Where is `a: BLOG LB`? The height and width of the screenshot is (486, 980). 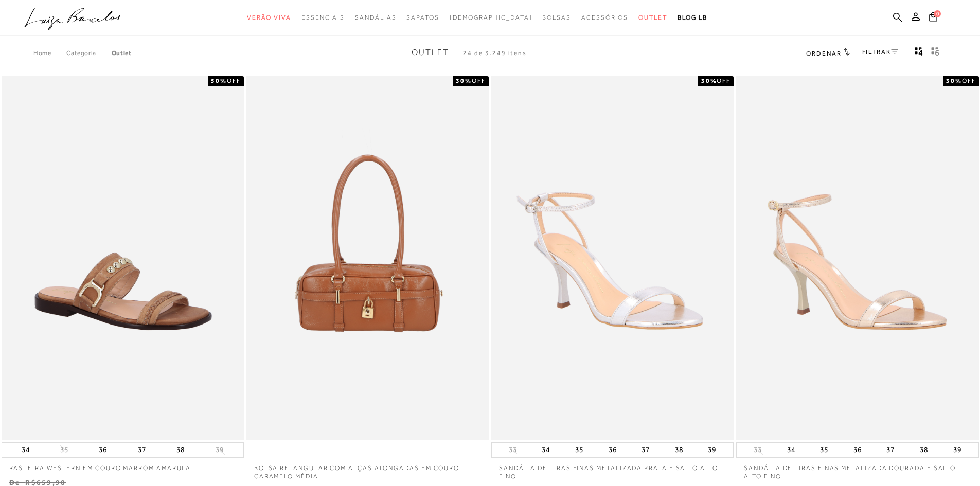
a: BLOG LB is located at coordinates (692, 18).